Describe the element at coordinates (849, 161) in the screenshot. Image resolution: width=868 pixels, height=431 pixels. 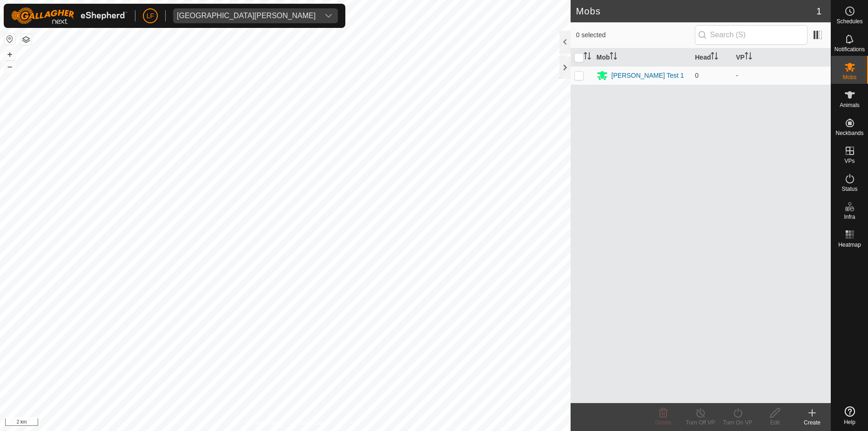
I see `span: VPs` at that location.